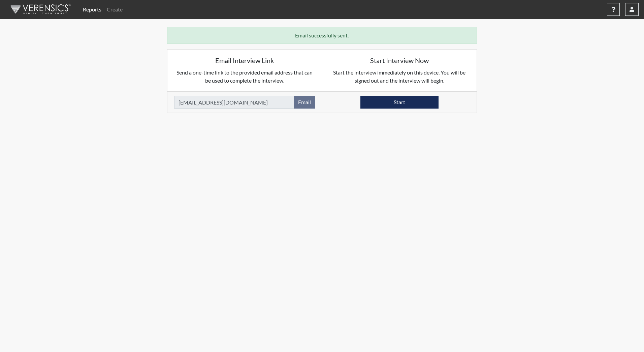 The height and width of the screenshot is (352, 644). What do you see at coordinates (399, 102) in the screenshot?
I see `button: Start` at bounding box center [399, 102].